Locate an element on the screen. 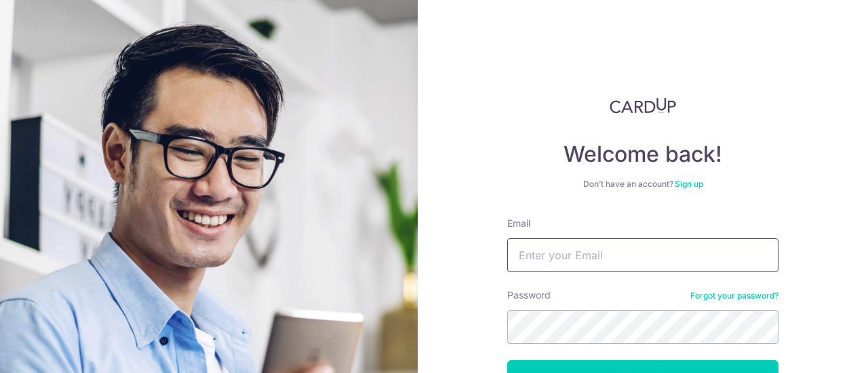  input: Enter your Email is located at coordinates (643, 255).